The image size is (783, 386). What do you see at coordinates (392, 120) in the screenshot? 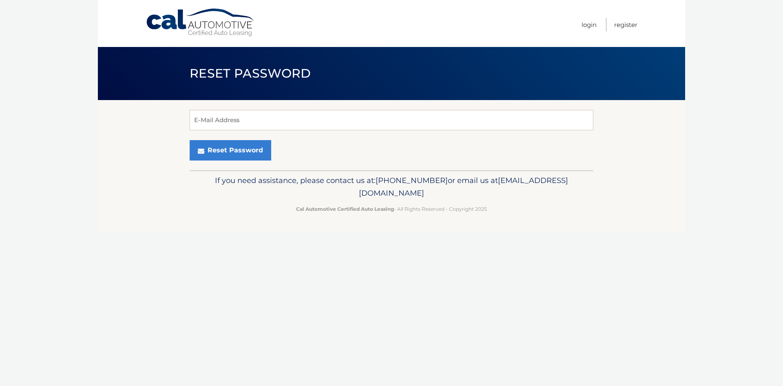
I see `input: E-Mail Address` at bounding box center [392, 120].